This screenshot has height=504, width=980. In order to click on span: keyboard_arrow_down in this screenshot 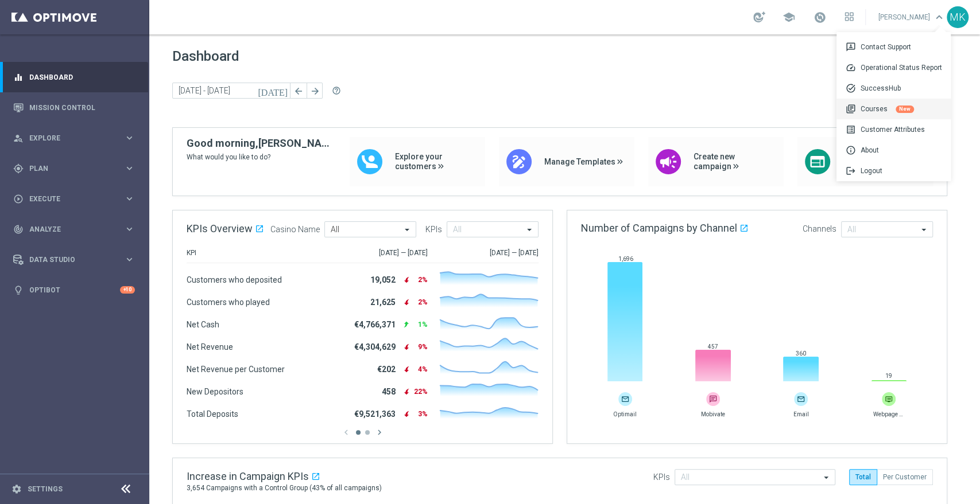, I will do `click(939, 17)`.